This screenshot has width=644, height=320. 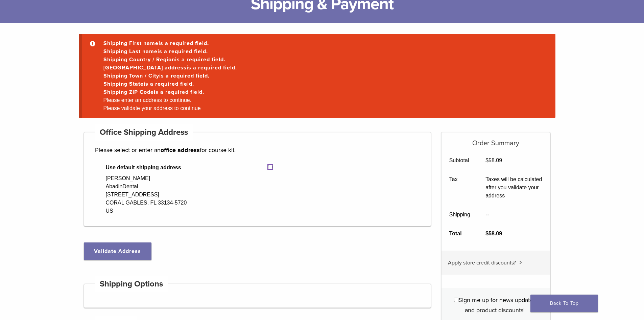 I want to click on img: caret.svg, so click(x=520, y=262).